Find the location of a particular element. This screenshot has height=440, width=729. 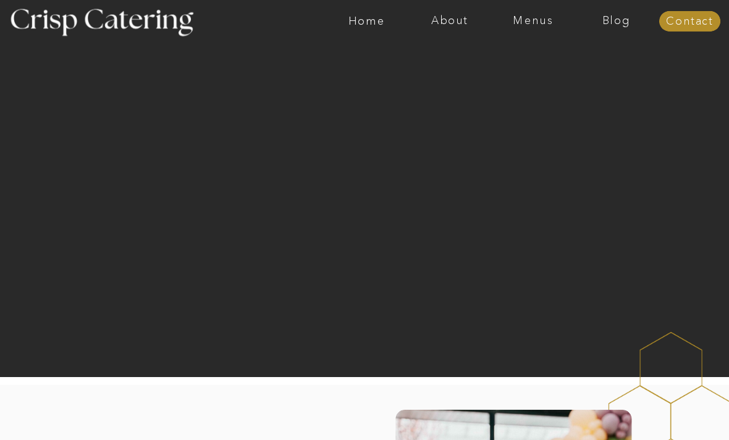

nav: Menus is located at coordinates (533, 22).